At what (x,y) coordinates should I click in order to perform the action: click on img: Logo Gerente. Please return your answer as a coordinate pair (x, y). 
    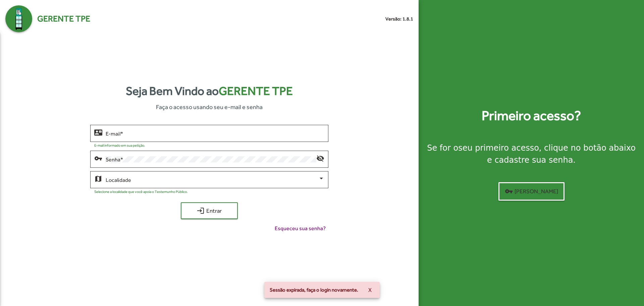
    Looking at the image, I should click on (19, 19).